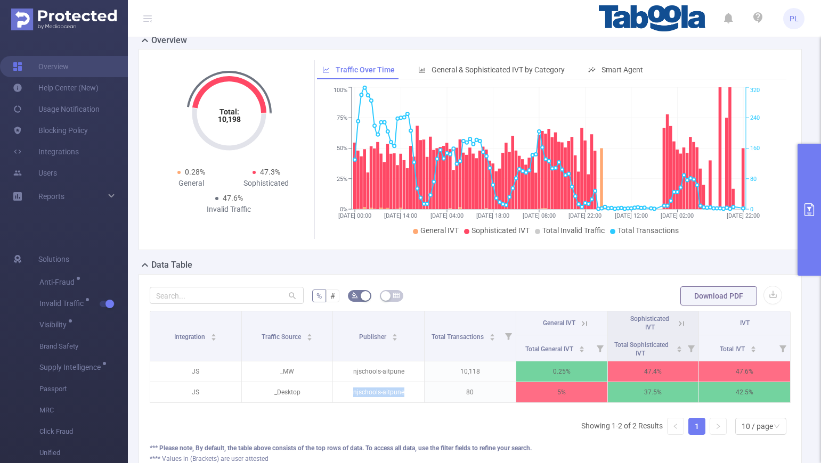 The height and width of the screenshot is (463, 821). Describe the element at coordinates (191, 183) in the screenshot. I see `div: General` at that location.